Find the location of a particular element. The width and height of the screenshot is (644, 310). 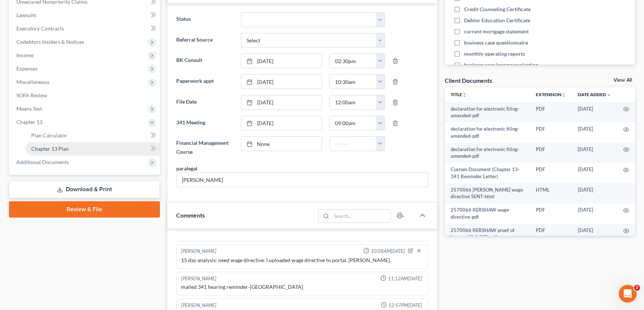

td: 2570066 KERSHAW wage directive-pdf is located at coordinates (487, 214).